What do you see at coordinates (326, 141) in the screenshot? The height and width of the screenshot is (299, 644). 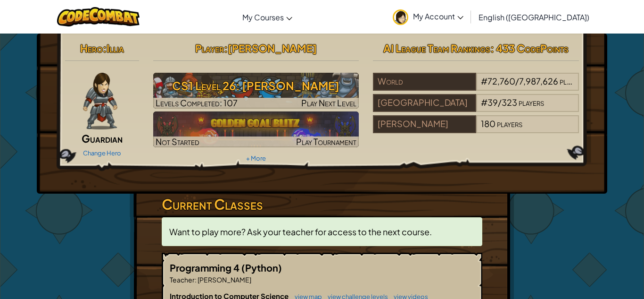 I see `span: Play Tournament` at bounding box center [326, 141].